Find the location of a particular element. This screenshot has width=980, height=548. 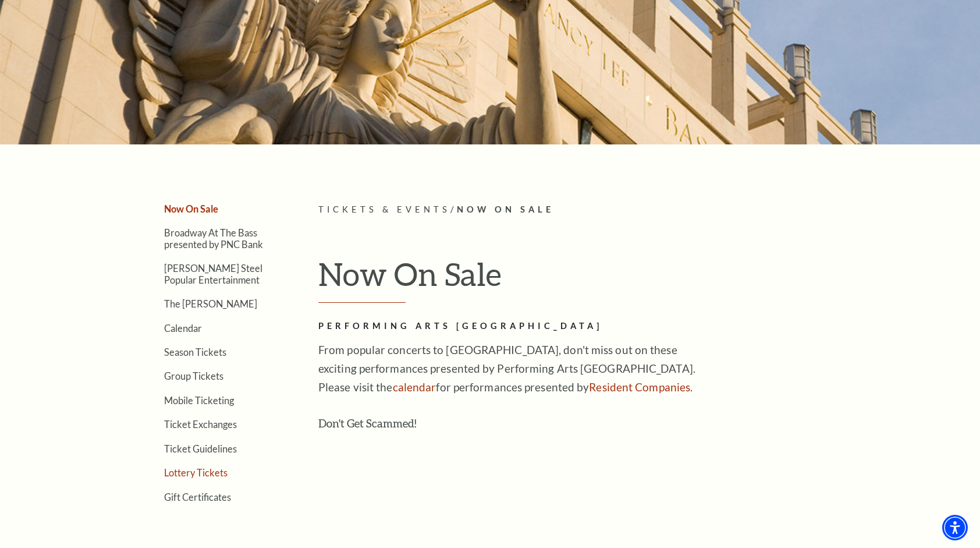

a: calendar is located at coordinates (414, 386).